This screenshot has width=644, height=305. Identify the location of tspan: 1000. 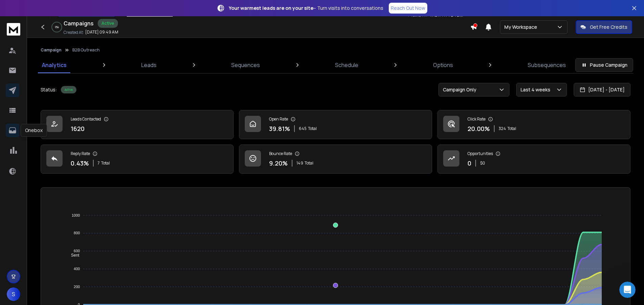
(75, 216).